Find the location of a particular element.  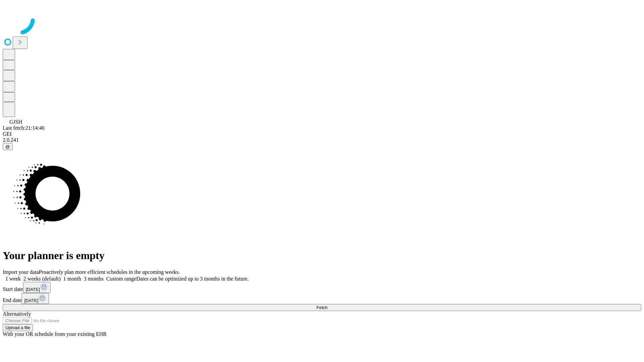

button: Fetch is located at coordinates (322, 307).